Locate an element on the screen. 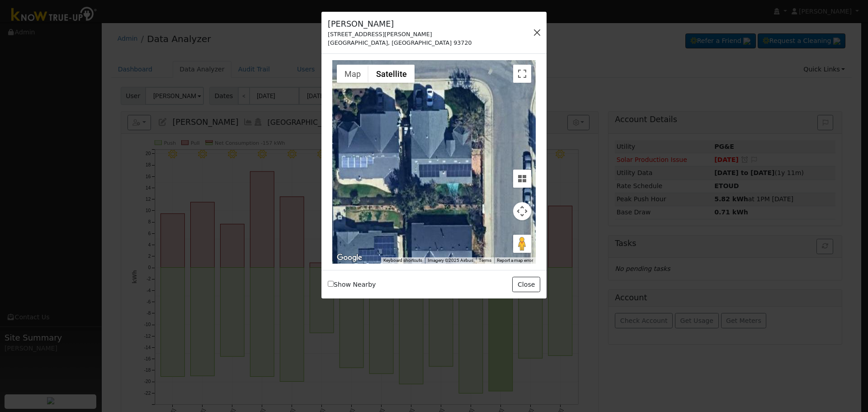 Image resolution: width=868 pixels, height=412 pixels. button: Drag Pegman onto the map to open Street View is located at coordinates (522, 244).